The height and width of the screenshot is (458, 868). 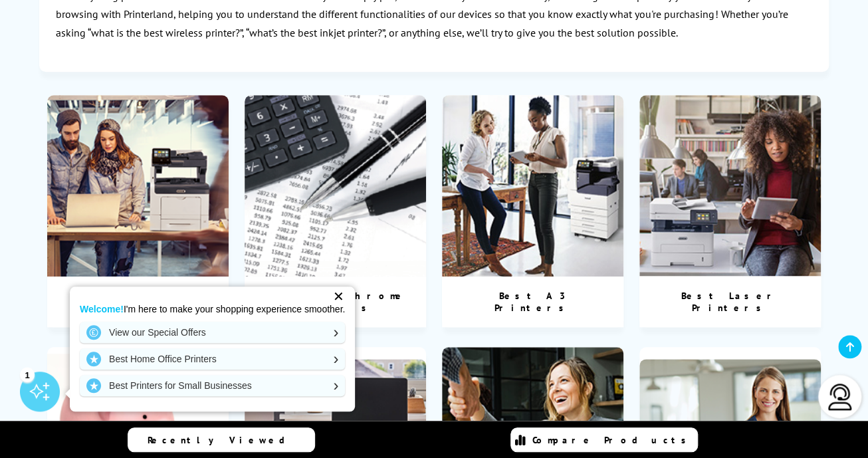 What do you see at coordinates (212, 359) in the screenshot?
I see `a: Best Home Office Printers` at bounding box center [212, 359].